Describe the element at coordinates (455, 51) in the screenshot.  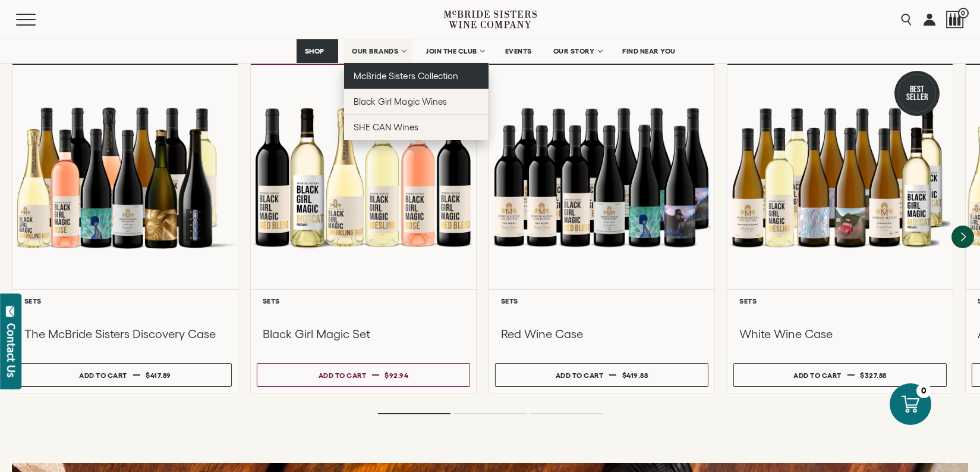
I see `a: JOIN THE CLUB` at that location.